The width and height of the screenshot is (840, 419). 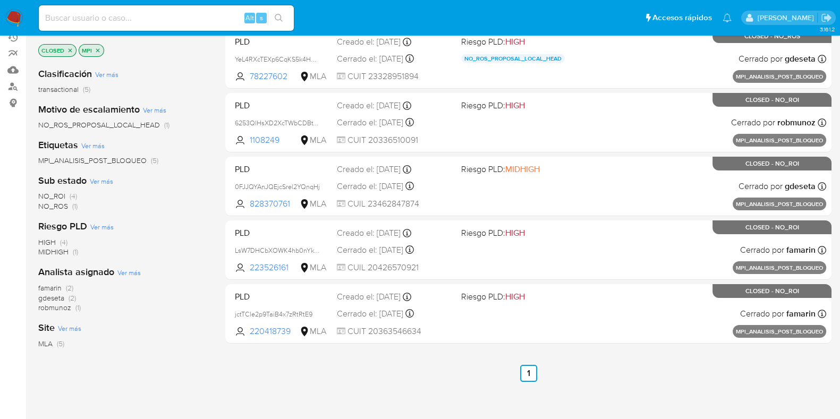 What do you see at coordinates (166, 18) in the screenshot?
I see `input: Buscar usuario o caso...` at bounding box center [166, 18].